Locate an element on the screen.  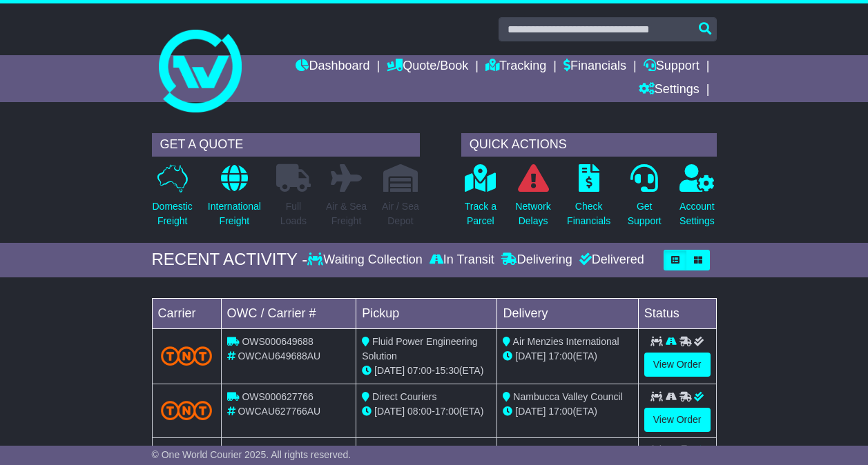
span: OWCAU627766AU is located at coordinates (279, 412).